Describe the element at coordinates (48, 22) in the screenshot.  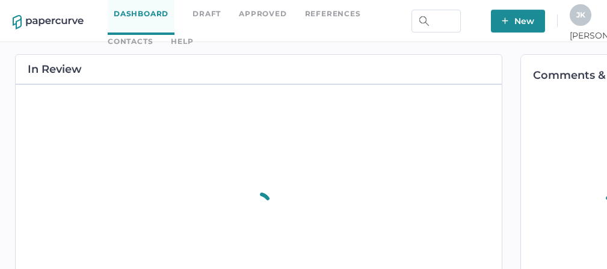
I see `img: papercurve-logo-colour.7244d18c.svg` at that location.